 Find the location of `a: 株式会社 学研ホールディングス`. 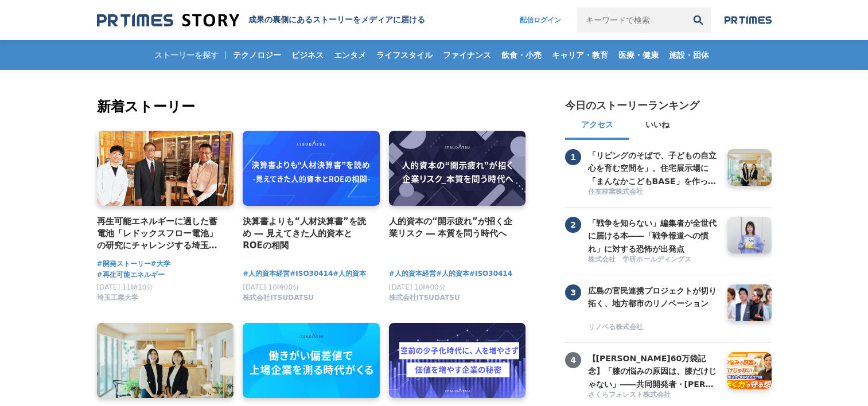

a: 株式会社 学研ホールディングス is located at coordinates (653, 260).